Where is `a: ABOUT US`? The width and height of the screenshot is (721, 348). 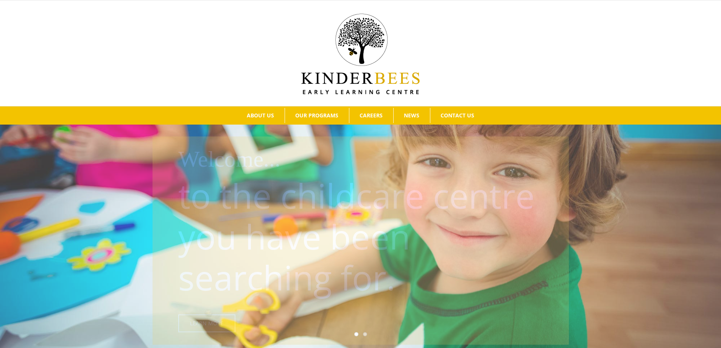
a: ABOUT US is located at coordinates (260, 115).